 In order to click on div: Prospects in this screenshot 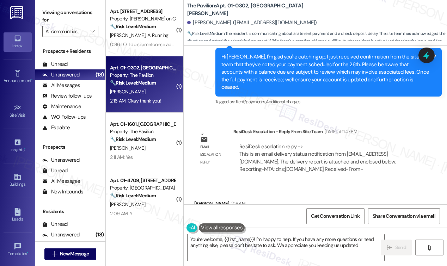, I will do `click(70, 147)`.